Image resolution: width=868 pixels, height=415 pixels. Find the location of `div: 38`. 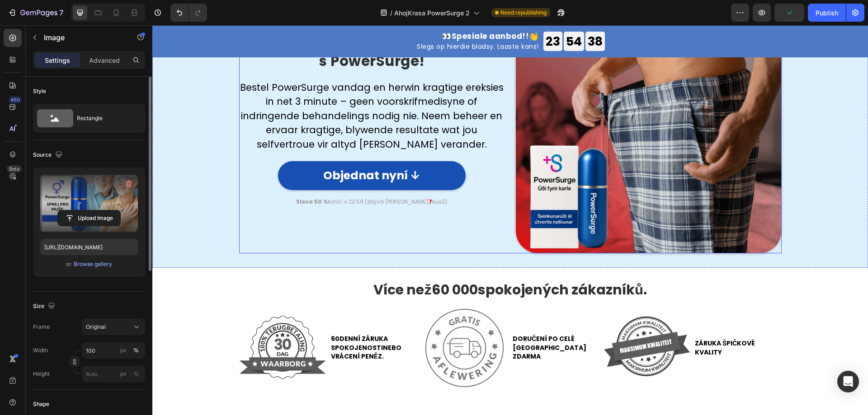

div: 38 is located at coordinates (442, 16).